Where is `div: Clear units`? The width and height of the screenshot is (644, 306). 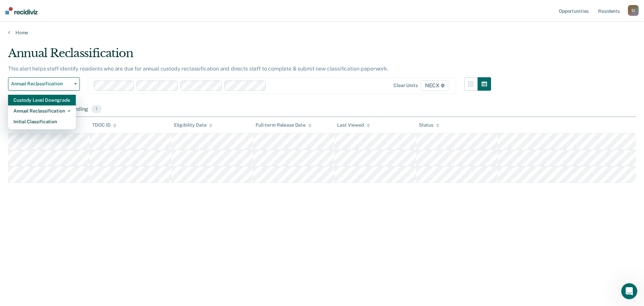
div: Clear units is located at coordinates (405, 86).